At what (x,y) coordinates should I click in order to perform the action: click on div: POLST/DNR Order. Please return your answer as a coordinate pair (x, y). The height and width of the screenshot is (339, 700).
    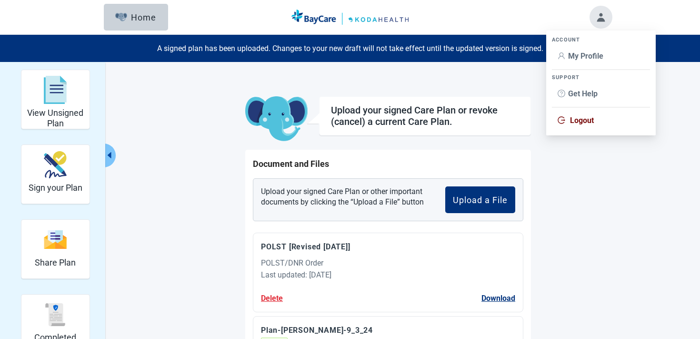
    Looking at the image, I should click on (388, 262).